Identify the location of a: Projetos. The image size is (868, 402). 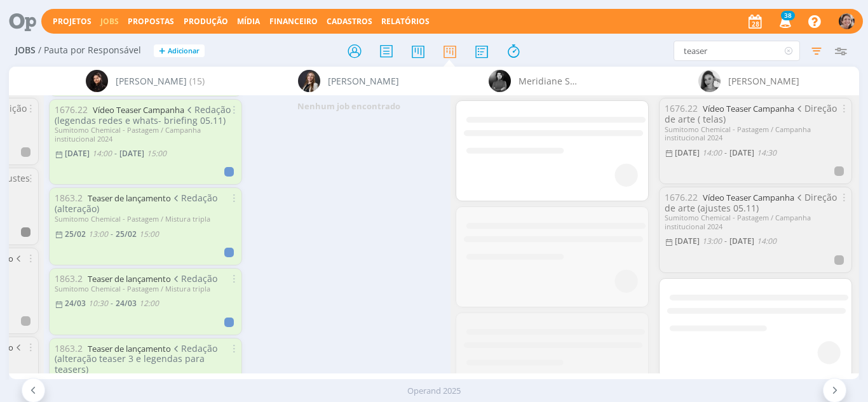
(72, 21).